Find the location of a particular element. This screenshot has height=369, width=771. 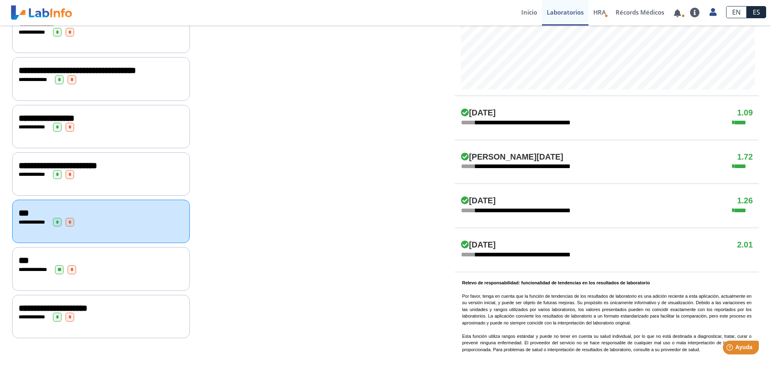

p: Por favor, tenga en cuenta que la función de tendencias de los resultados de laboratorio es una a... is located at coordinates (606, 316).